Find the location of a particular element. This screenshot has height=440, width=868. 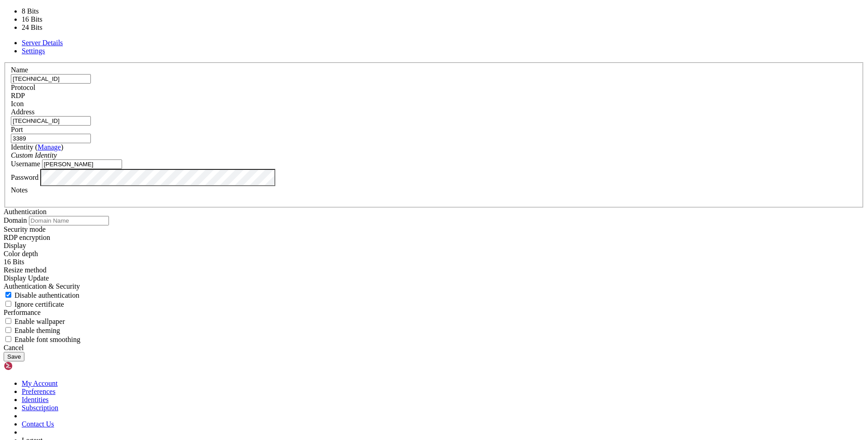

label: Display Update channel added with RDP 8.1 to signal the server when the client display size has c... is located at coordinates (25, 270).